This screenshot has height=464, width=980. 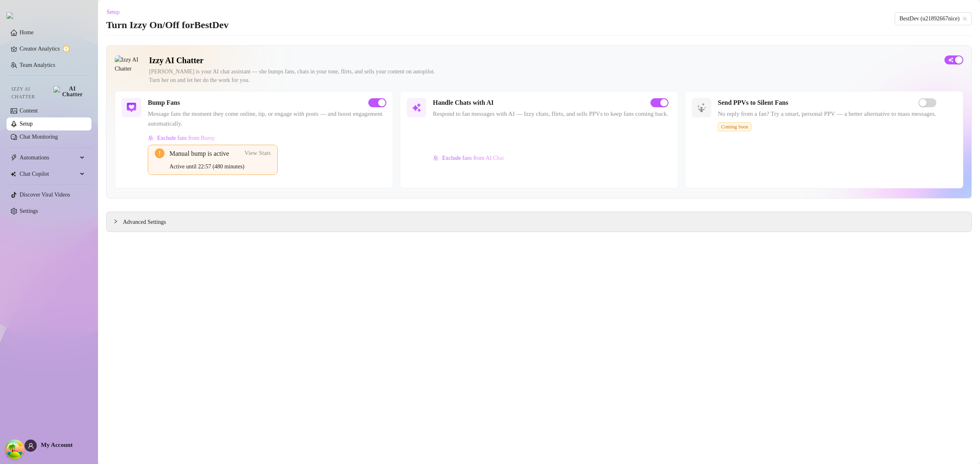 I want to click on span: Respond to fan messages with AI — Izzy chats, flirts, and sells PPVs to keep fans coming back., so click(x=551, y=114).